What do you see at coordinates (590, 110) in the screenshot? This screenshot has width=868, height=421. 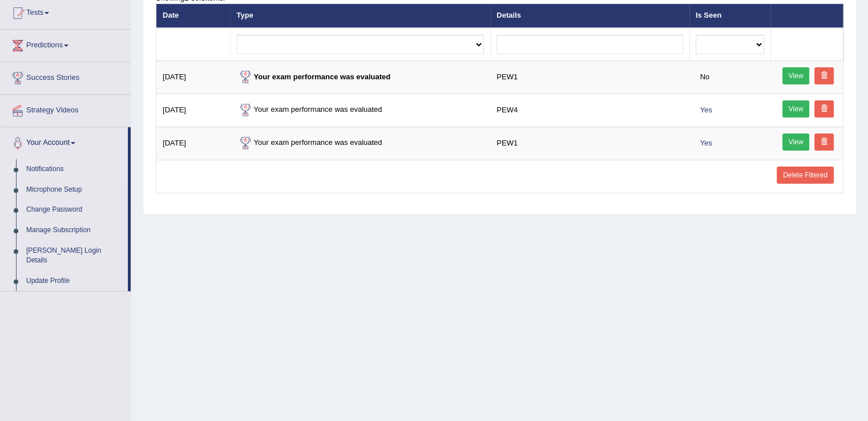 I see `td: PEW4` at bounding box center [590, 110].